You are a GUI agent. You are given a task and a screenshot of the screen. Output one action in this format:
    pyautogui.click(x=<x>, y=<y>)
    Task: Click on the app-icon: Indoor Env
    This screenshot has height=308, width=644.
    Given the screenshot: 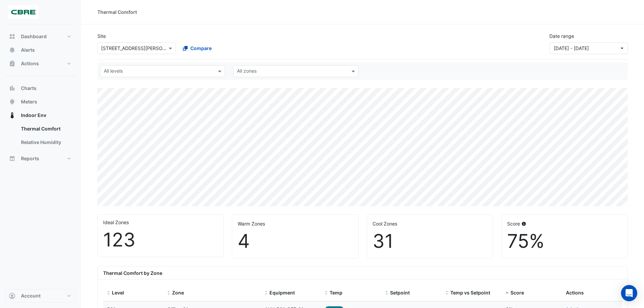 What is the action you would take?
    pyautogui.click(x=12, y=115)
    